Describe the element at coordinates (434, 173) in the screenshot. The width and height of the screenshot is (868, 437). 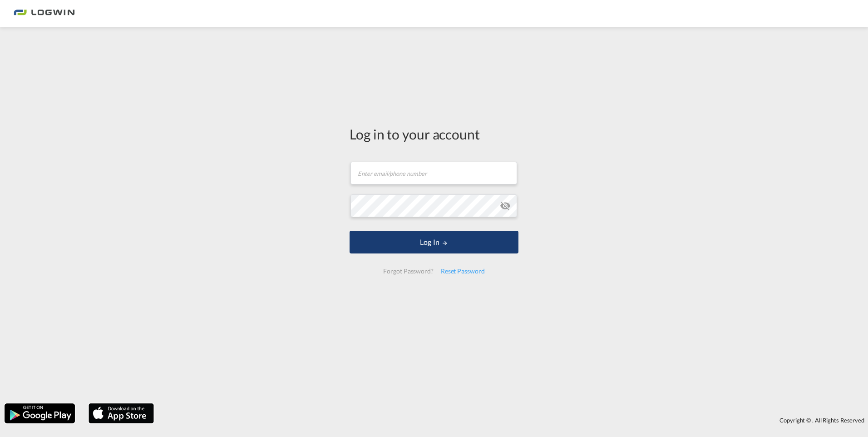
I see `input: Enter email/phone number` at that location.